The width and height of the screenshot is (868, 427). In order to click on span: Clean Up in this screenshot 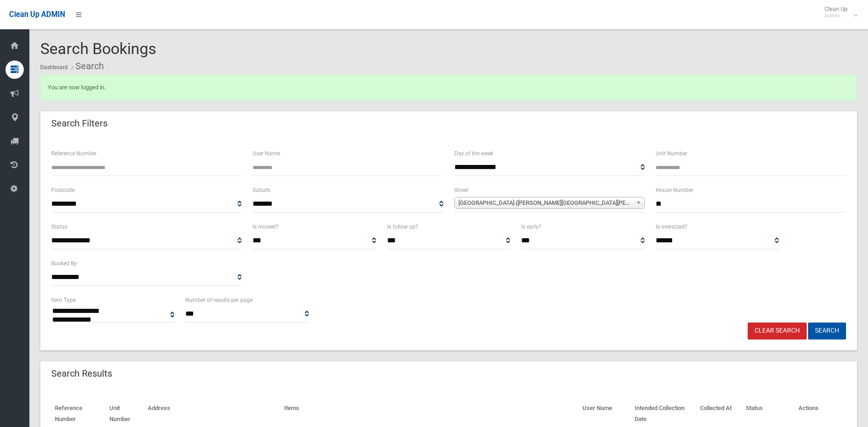, I will do `click(839, 13)`.